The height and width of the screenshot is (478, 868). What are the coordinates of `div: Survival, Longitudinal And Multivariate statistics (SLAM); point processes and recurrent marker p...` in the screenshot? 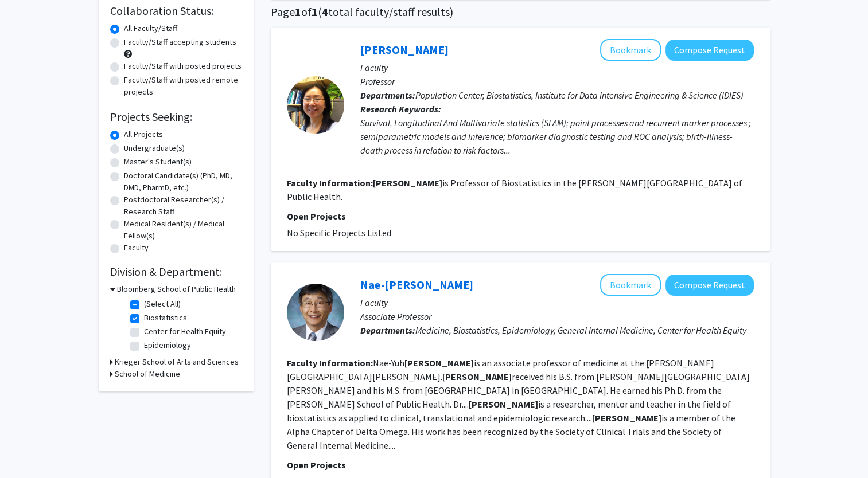 It's located at (557, 136).